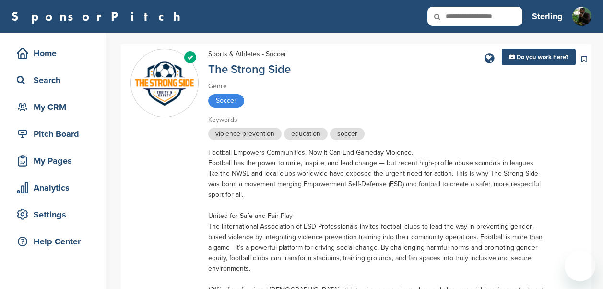  Describe the element at coordinates (55, 134) in the screenshot. I see `div: Pitch Board` at that location.